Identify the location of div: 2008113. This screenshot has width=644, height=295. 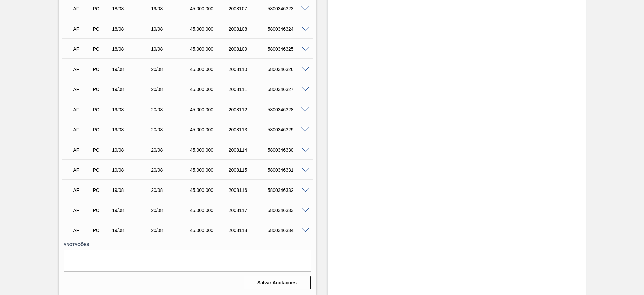
(249, 130).